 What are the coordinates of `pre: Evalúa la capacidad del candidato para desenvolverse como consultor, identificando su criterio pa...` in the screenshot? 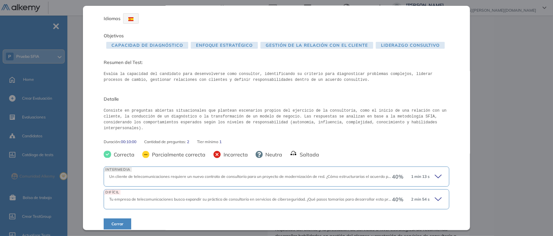 It's located at (277, 77).